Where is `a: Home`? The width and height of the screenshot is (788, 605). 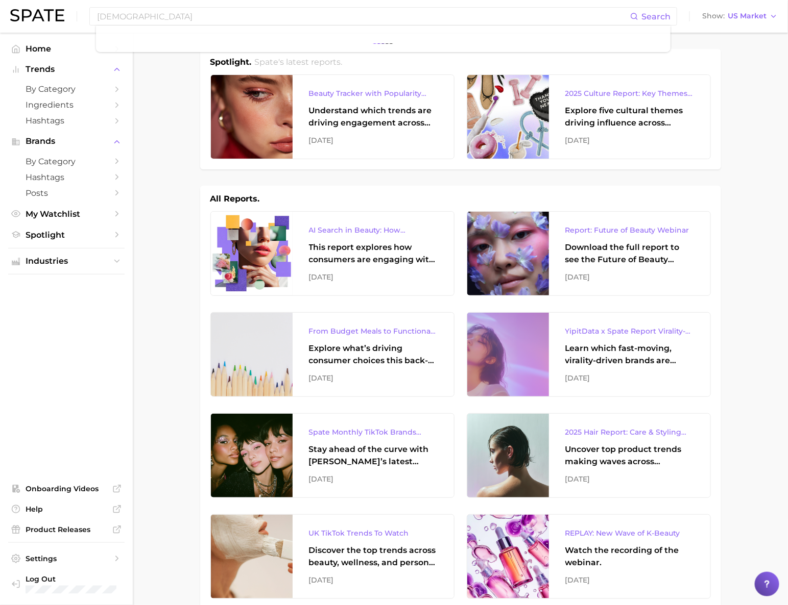 a: Home is located at coordinates (66, 48).